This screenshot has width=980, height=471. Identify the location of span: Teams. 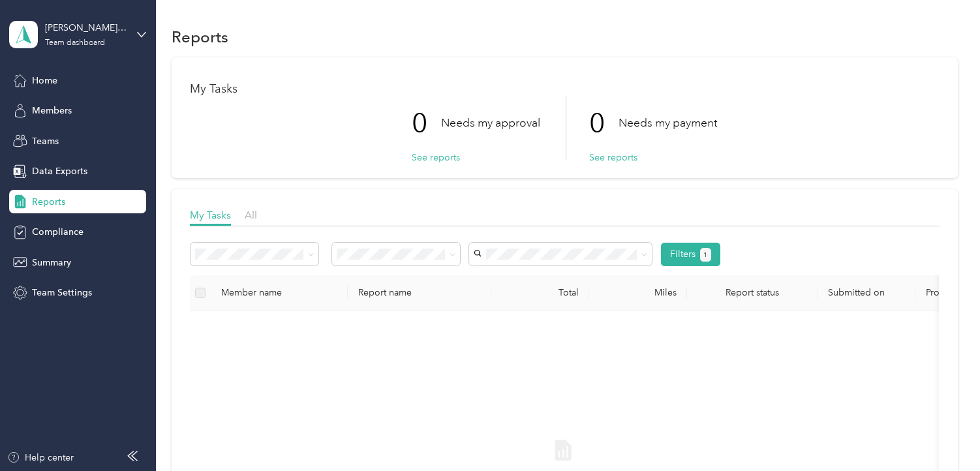
(45, 141).